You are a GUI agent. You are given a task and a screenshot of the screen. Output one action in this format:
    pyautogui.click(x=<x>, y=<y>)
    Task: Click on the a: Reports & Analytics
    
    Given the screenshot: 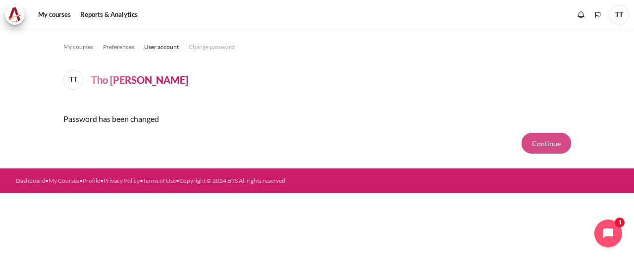 What is the action you would take?
    pyautogui.click(x=109, y=15)
    